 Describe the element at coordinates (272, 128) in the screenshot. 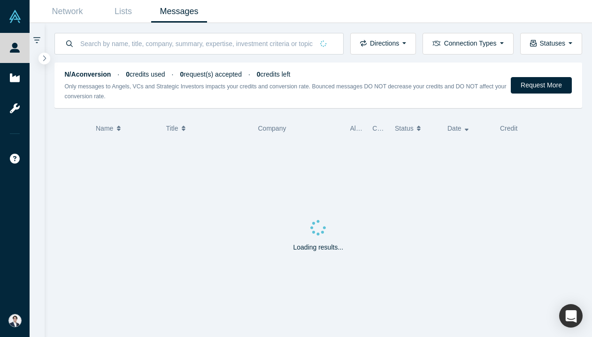

I see `span: Company` at that location.